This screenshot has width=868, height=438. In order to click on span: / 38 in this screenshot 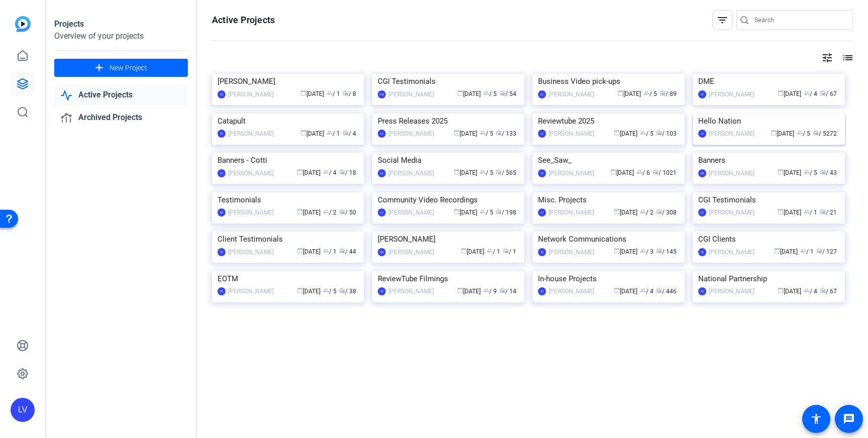, I will do `click(347, 291)`.